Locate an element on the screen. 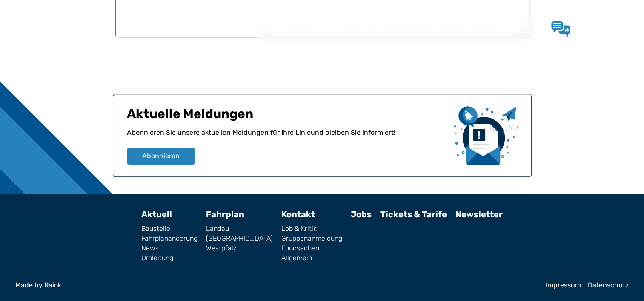  a: Gruppenanmeldung is located at coordinates (312, 239).